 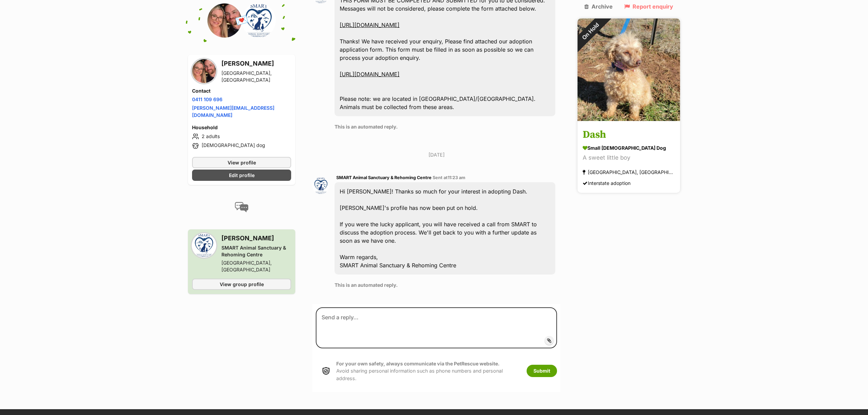 I want to click on h4: Household, so click(x=241, y=128).